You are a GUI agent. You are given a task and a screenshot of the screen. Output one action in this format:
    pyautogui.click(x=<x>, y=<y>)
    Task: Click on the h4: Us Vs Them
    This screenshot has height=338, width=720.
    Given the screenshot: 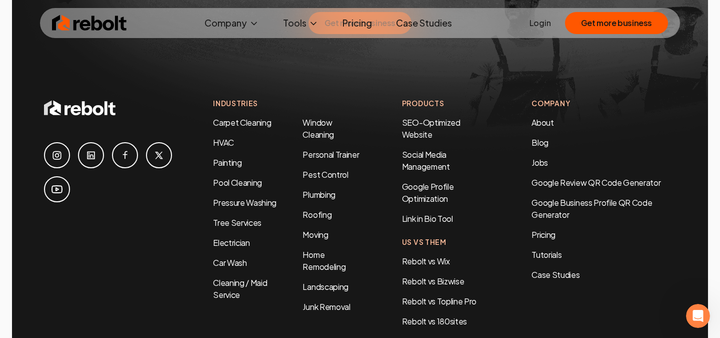 What is the action you would take?
    pyautogui.click(x=447, y=242)
    